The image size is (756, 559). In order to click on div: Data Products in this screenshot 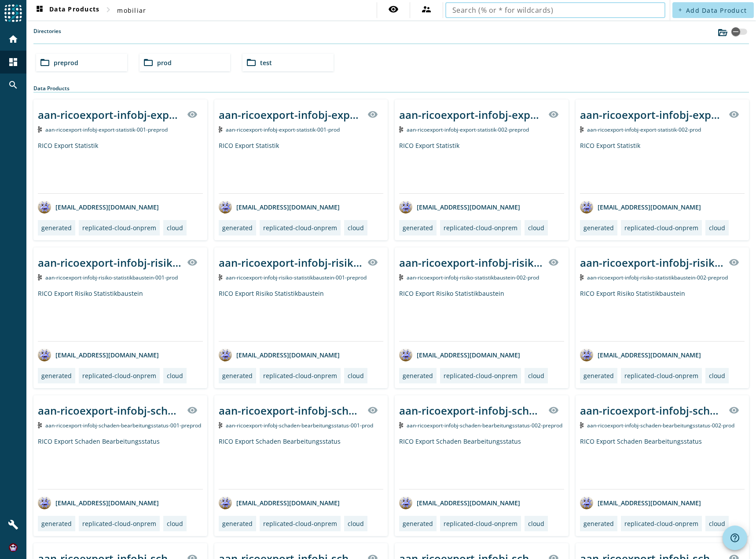, I will do `click(391, 89)`.